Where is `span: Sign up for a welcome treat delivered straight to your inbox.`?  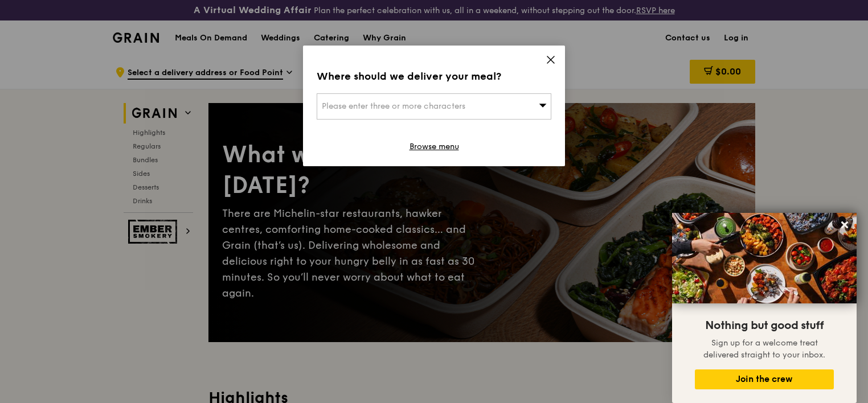
span: Sign up for a welcome treat delivered straight to your inbox. is located at coordinates (764, 349).